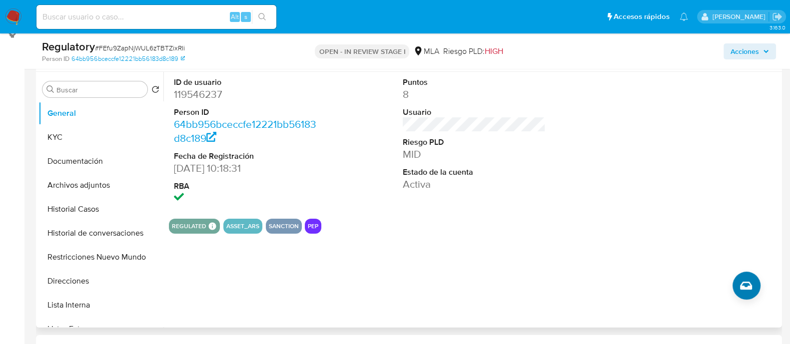 Image resolution: width=790 pixels, height=344 pixels. What do you see at coordinates (777, 16) in the screenshot?
I see `a: Salir` at bounding box center [777, 16].